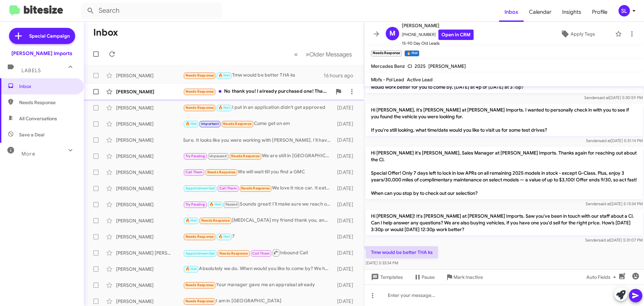  I want to click on div: Your manager gave me an appraisal already, so click(258, 285).